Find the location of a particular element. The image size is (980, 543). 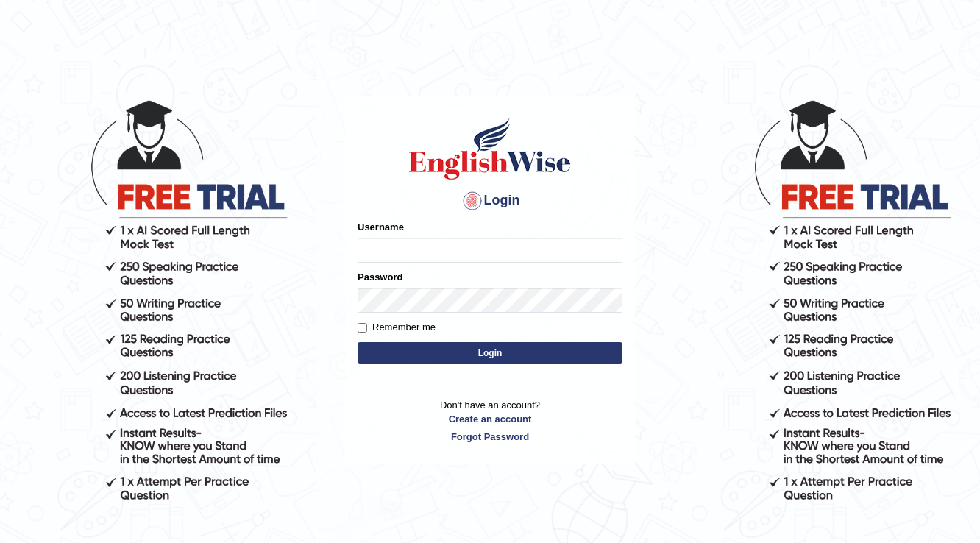

img: Logo of English Wise sign in for intelligent practice with AI is located at coordinates (490, 148).